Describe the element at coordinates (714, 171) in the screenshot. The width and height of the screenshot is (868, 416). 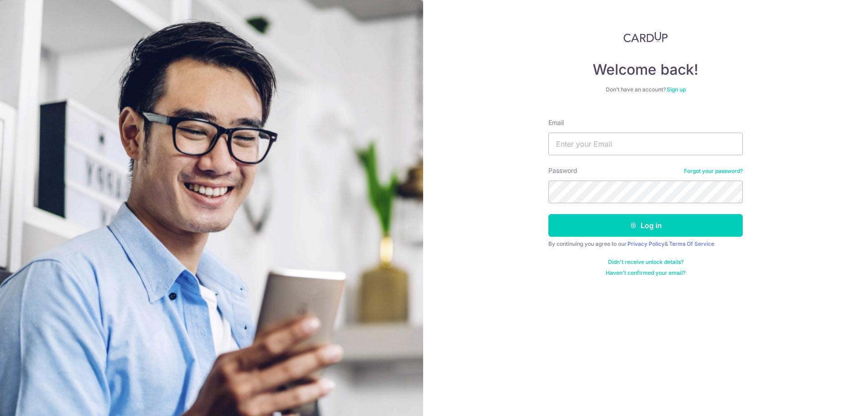
I see `a: Forgot your password?` at that location.